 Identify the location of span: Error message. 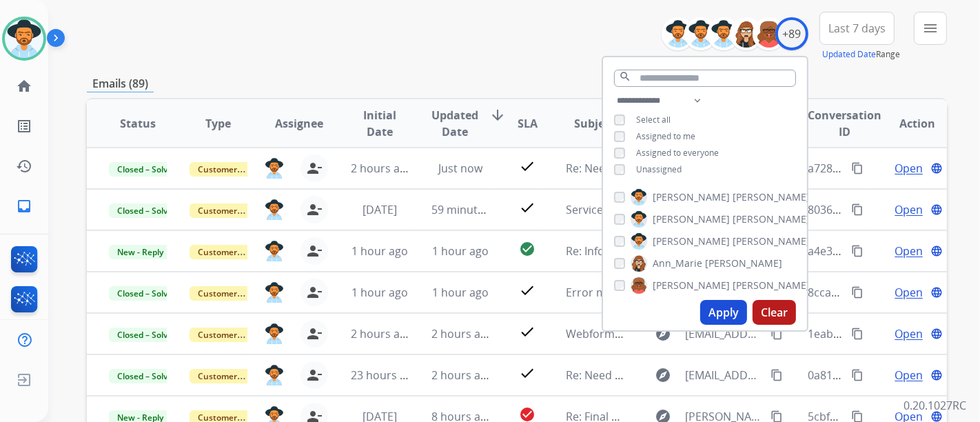
(603, 293).